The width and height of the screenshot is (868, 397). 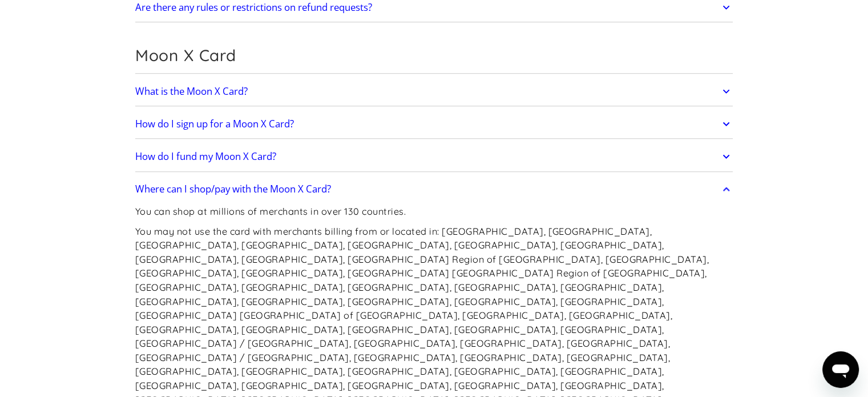 I want to click on a: Where can I shop/pay with the Moon X Card?, so click(x=434, y=189).